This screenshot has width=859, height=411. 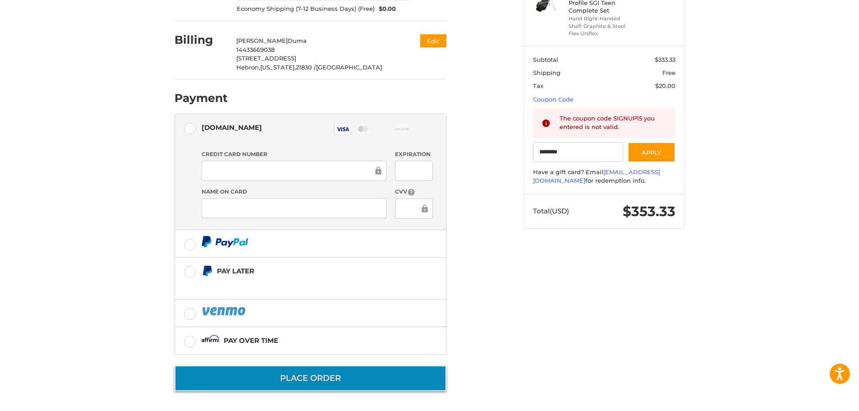 I want to click on span: Duma, so click(x=297, y=41).